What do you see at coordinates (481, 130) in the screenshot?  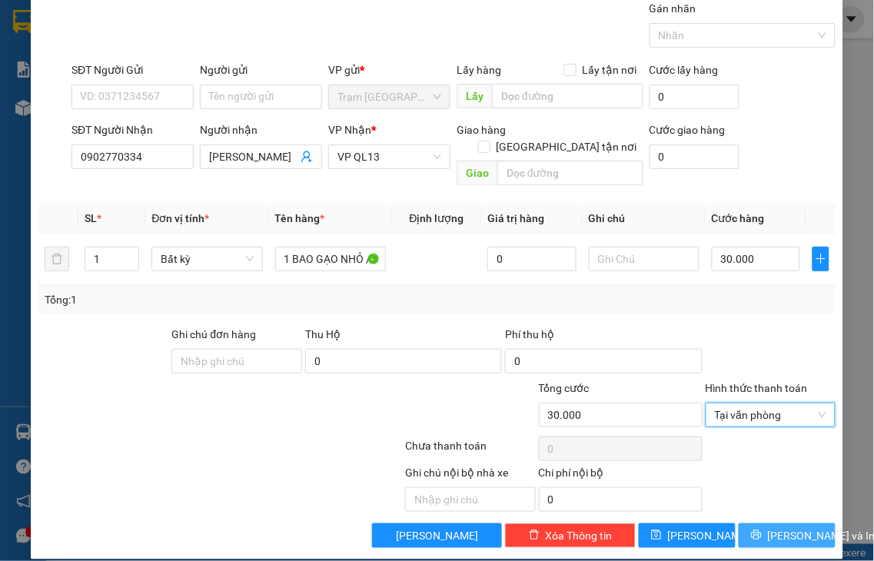 I see `span: Giao hàng` at bounding box center [481, 130].